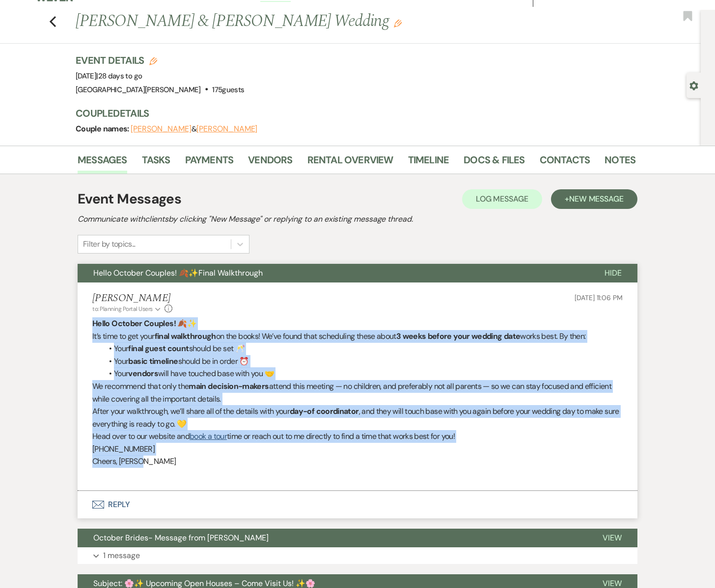  What do you see at coordinates (178, 273) in the screenshot?
I see `span: Hello October Couples! 🍂✨Final Walkthrough` at bounding box center [178, 273].